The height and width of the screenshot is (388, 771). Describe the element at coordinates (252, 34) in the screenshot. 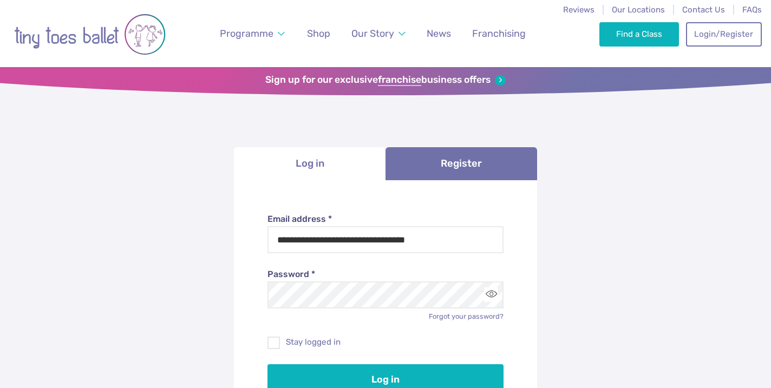

I see `a: Programme` at that location.